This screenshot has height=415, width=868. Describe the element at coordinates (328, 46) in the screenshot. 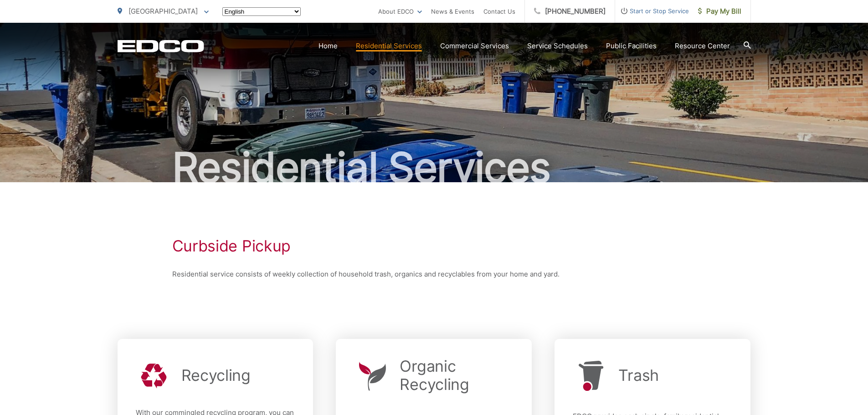

I see `a: Home` at that location.